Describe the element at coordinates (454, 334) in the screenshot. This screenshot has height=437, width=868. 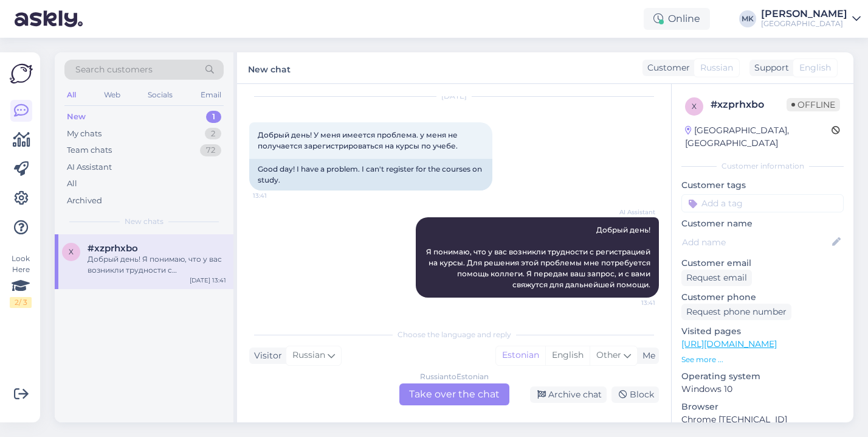
I see `div: Choose the language and reply` at that location.